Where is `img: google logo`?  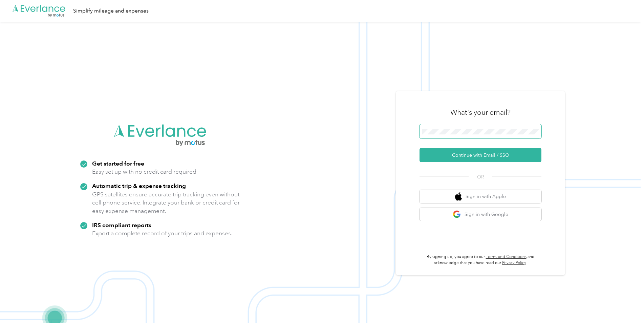
img: google logo is located at coordinates (457, 214).